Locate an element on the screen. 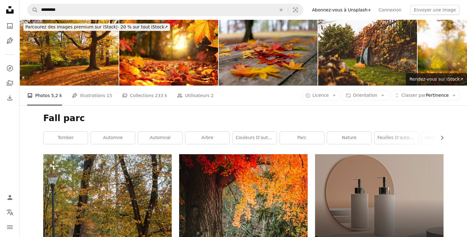  form: Rechercher des visuels sur tout le site is located at coordinates (165, 10).